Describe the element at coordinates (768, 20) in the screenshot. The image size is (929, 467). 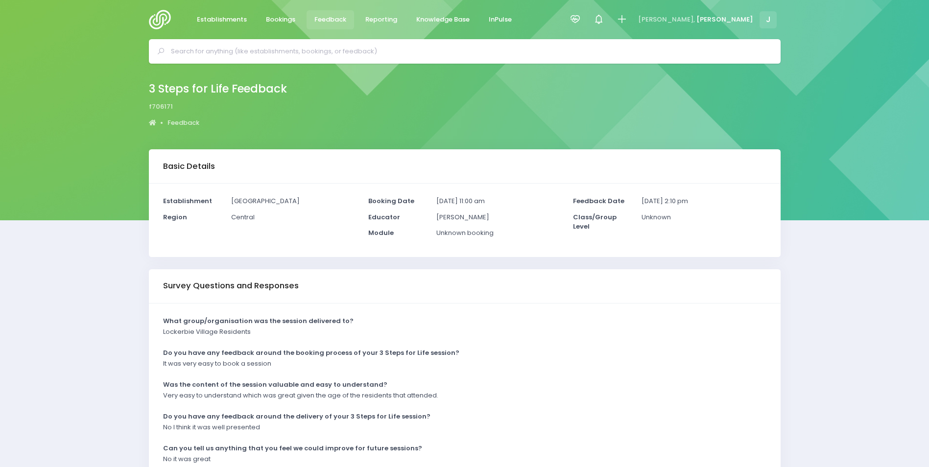
I see `span: J` at that location.